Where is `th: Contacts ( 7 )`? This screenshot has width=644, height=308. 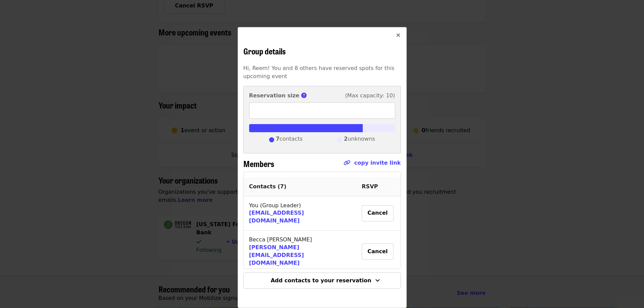 th: Contacts ( 7 ) is located at coordinates (300, 187).